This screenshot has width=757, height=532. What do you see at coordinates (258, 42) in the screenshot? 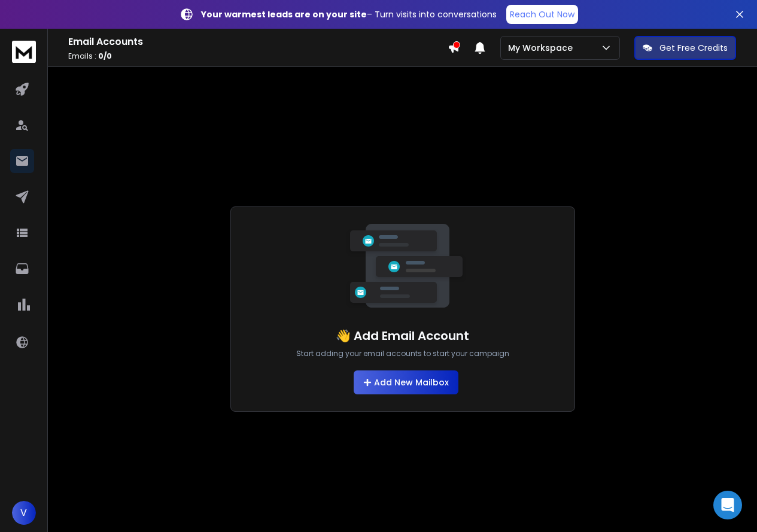
I see `h1: Email Accounts` at bounding box center [258, 42].